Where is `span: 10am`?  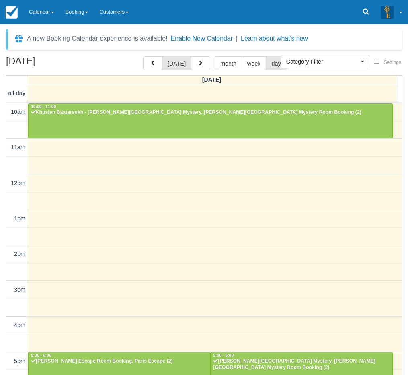 span: 10am is located at coordinates (18, 112).